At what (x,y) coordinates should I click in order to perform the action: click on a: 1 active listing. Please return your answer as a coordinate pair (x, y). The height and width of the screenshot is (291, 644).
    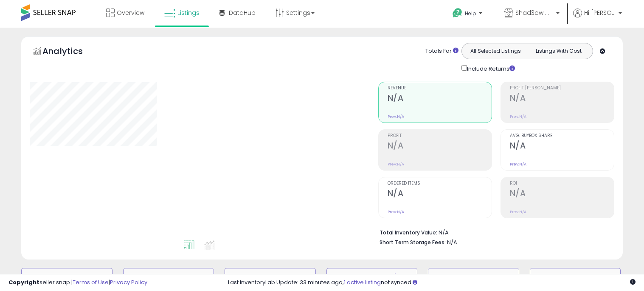
    Looking at the image, I should click on (362, 282).